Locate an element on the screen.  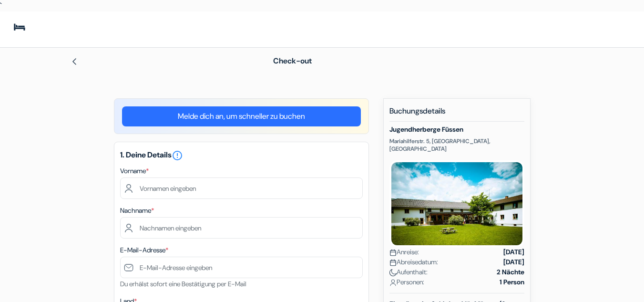
strong: 1 Person is located at coordinates (512, 282).